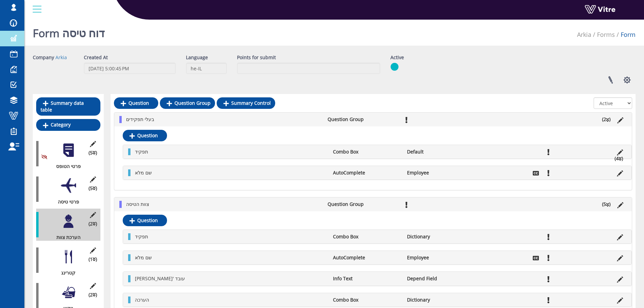 Image resolution: width=644 pixels, height=308 pixels. Describe the element at coordinates (606, 204) in the screenshot. I see `li: (5 )` at that location.